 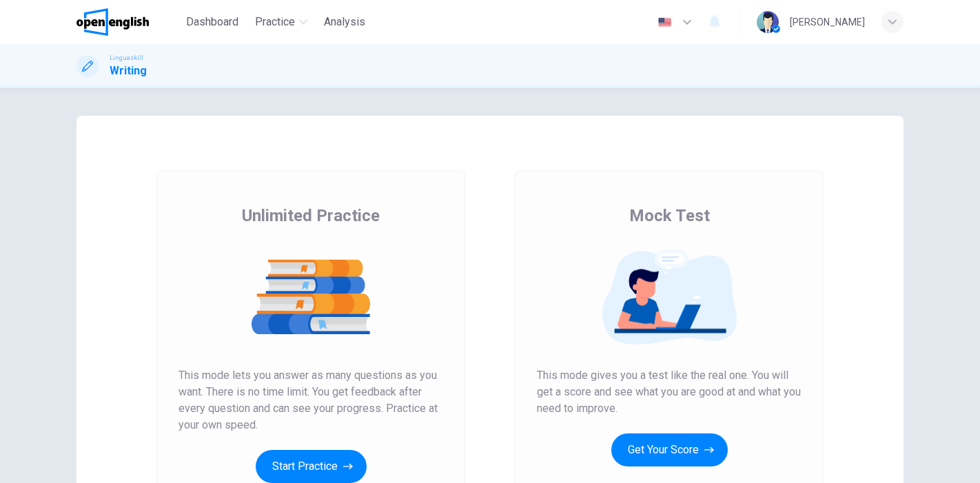 I want to click on img: OpenEnglish logo, so click(x=112, y=22).